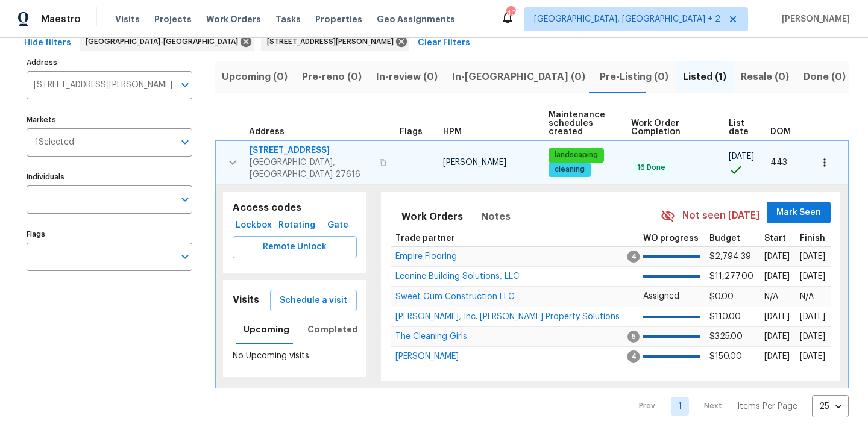  Describe the element at coordinates (295, 247) in the screenshot. I see `button: Remote Unlock` at that location.